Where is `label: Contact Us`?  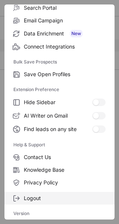 label: Contact Us is located at coordinates (60, 157).